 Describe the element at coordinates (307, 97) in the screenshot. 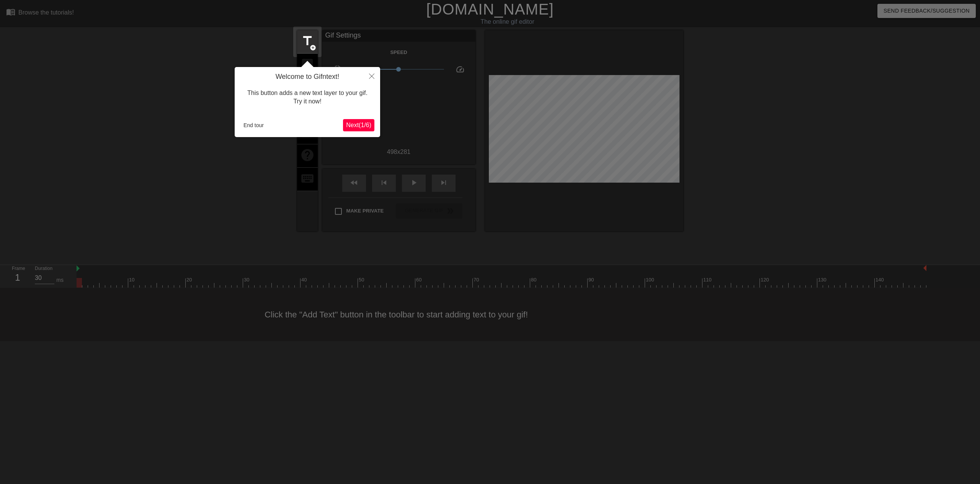

I see `div: This button adds a new text layer to your gif. Try it now!` at that location.